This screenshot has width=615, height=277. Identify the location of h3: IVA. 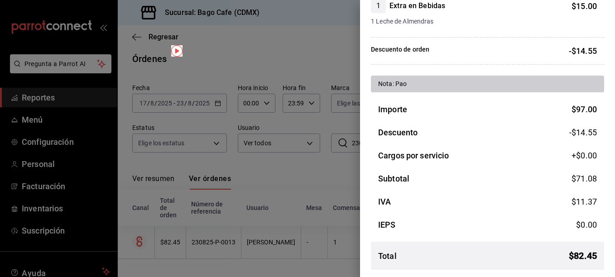
(385, 202).